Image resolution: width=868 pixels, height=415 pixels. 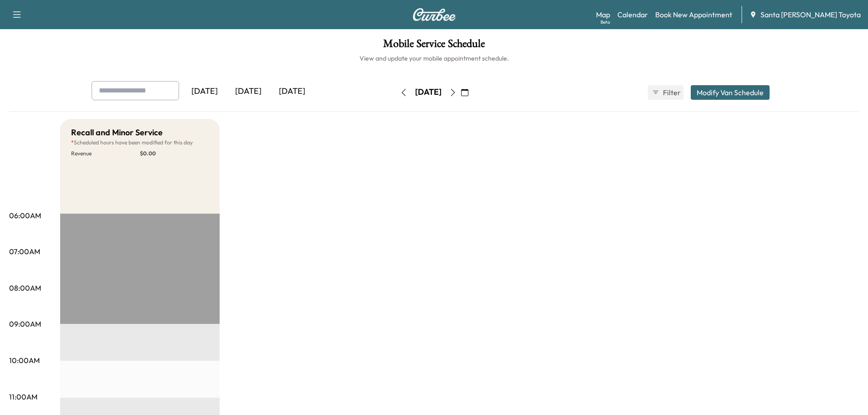 What do you see at coordinates (603, 15) in the screenshot?
I see `a: MapBeta` at bounding box center [603, 15].